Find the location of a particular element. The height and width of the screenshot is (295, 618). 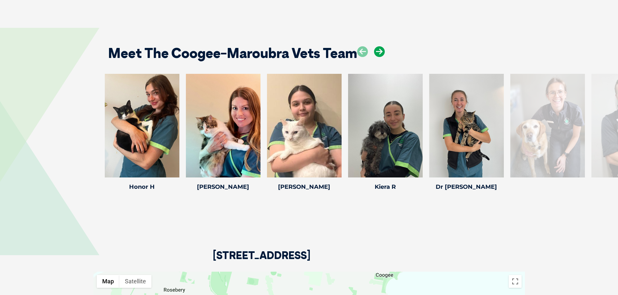

button: Show satellite imagery is located at coordinates (135, 282).